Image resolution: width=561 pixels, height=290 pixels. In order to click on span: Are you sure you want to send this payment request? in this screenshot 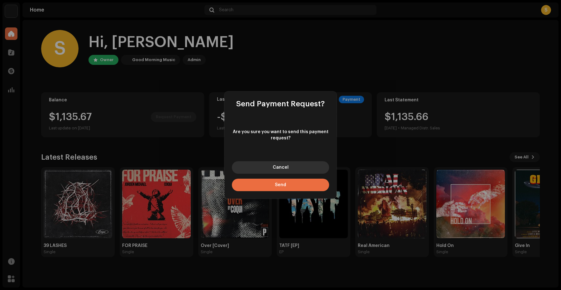, I will do `click(281, 135)`.